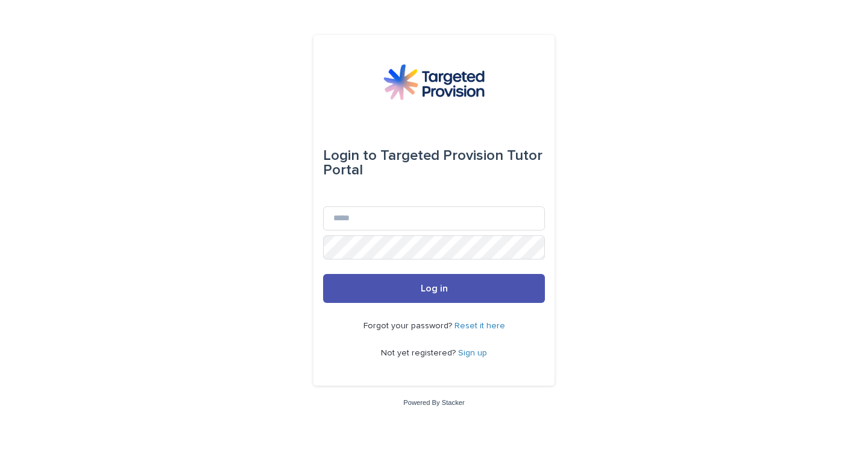 The image size is (868, 455). I want to click on img: M5nRWzHhSzIhMunXDL62, so click(434, 82).